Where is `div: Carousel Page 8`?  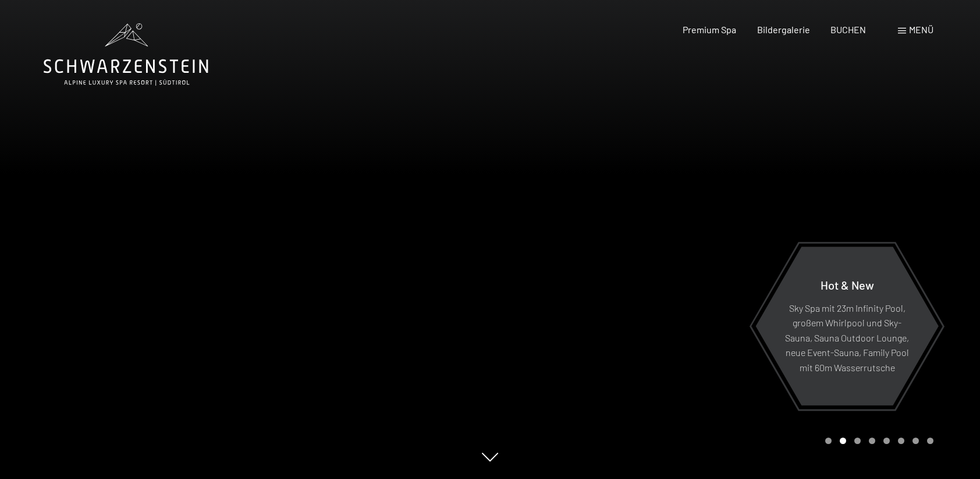 div: Carousel Page 8 is located at coordinates (930, 440).